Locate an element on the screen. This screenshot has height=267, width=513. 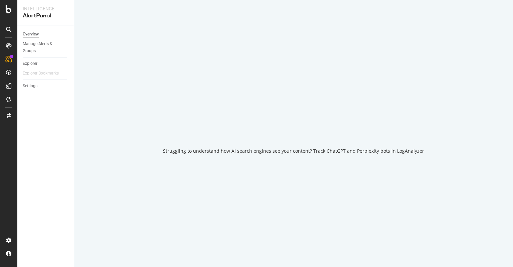
div: Intelligence is located at coordinates (45, 9).